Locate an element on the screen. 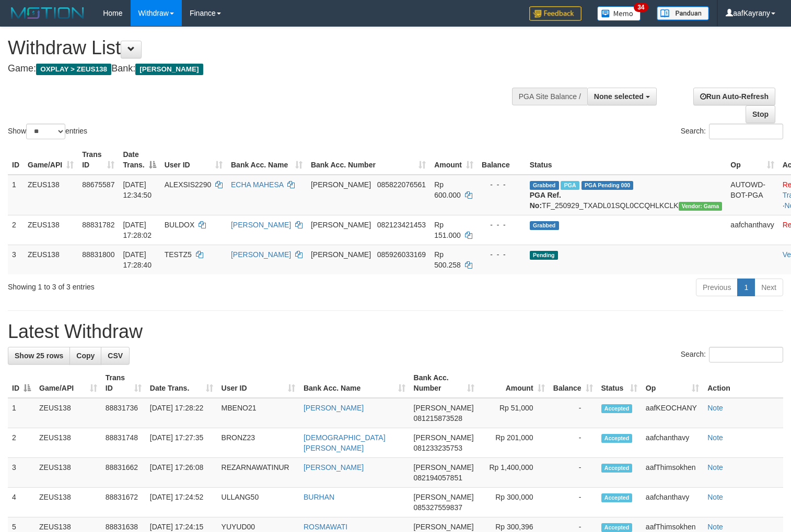  button: None selected is located at coordinates (622, 96).